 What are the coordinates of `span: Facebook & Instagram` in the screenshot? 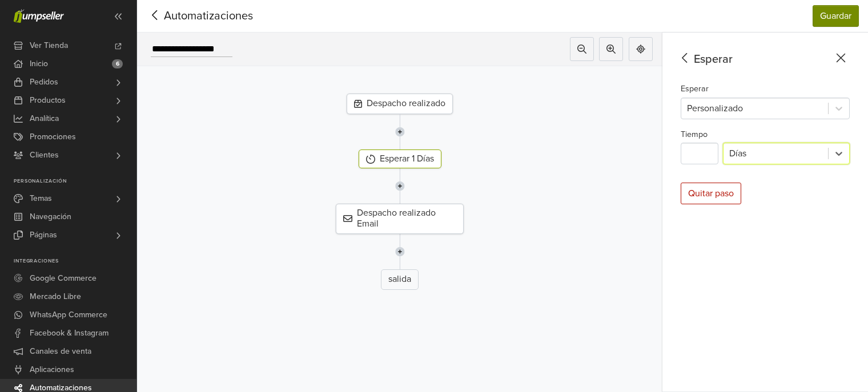 It's located at (69, 333).